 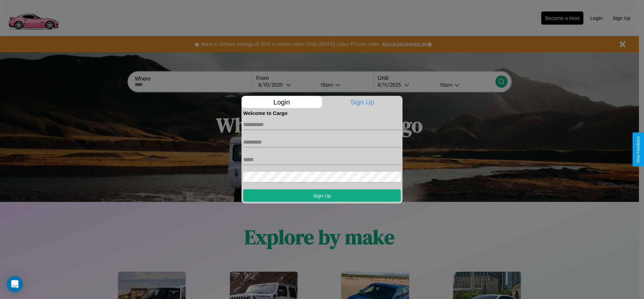 I want to click on p: Sign Up, so click(x=362, y=102).